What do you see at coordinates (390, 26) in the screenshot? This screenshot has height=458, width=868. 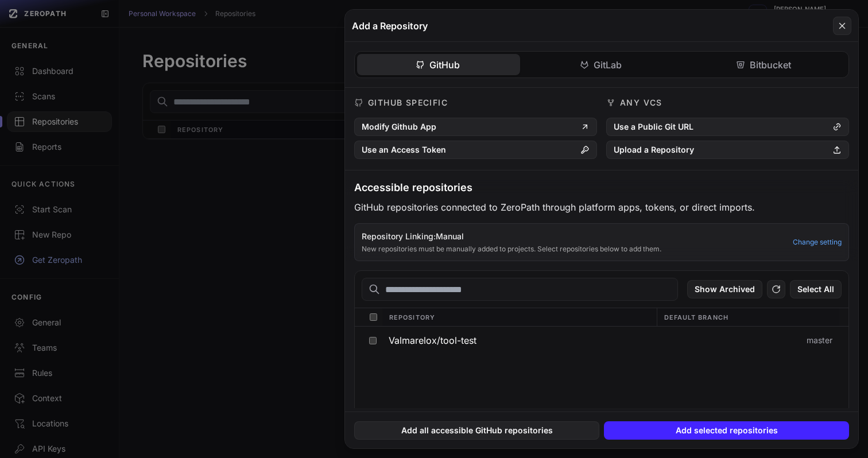 I see `h3: Add a Repository` at bounding box center [390, 26].